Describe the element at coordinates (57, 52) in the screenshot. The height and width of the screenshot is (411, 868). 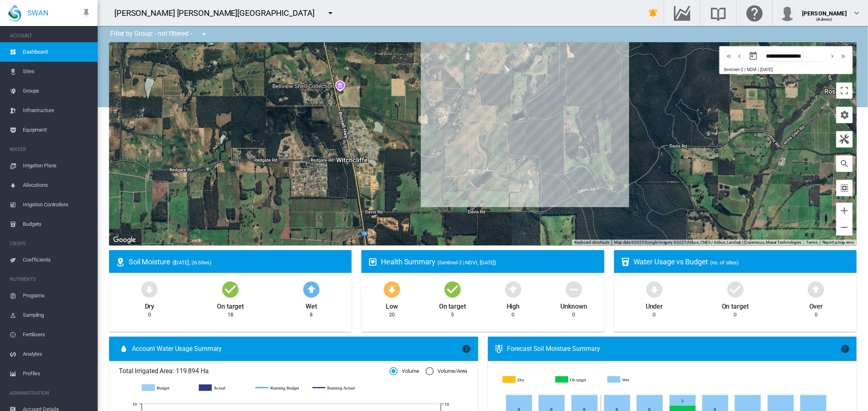
I see `span: Dashboard` at that location.